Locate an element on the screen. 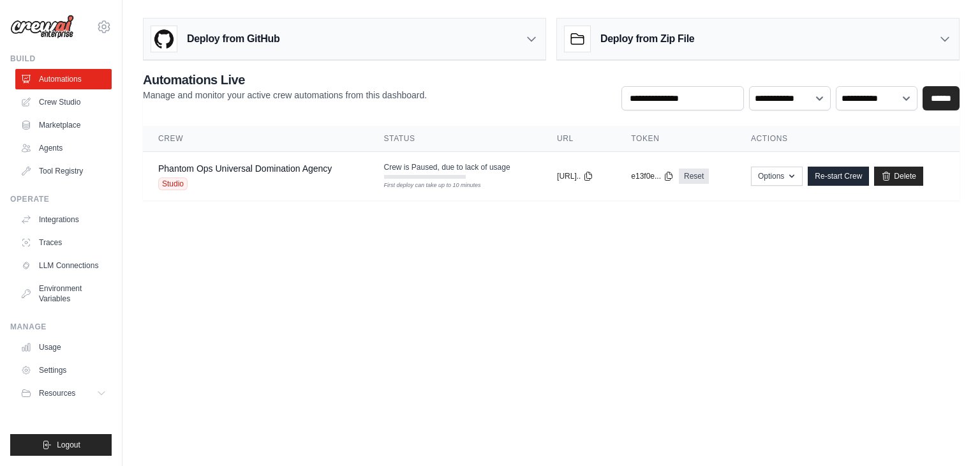  a: LLM Connections is located at coordinates (63, 266).